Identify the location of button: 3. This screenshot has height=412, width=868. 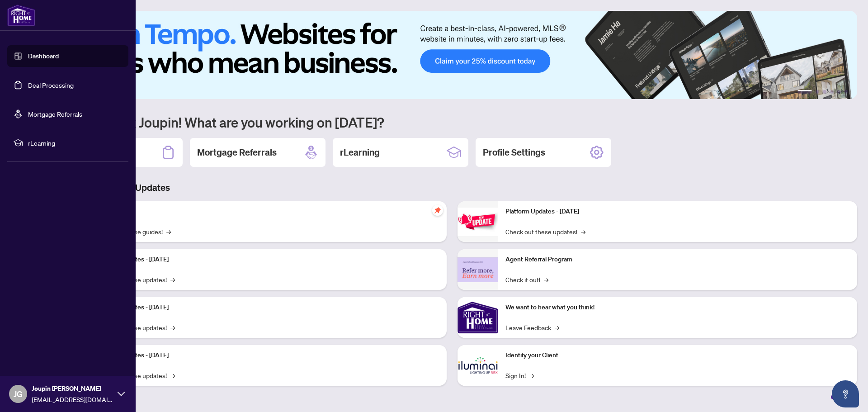
(824, 91).